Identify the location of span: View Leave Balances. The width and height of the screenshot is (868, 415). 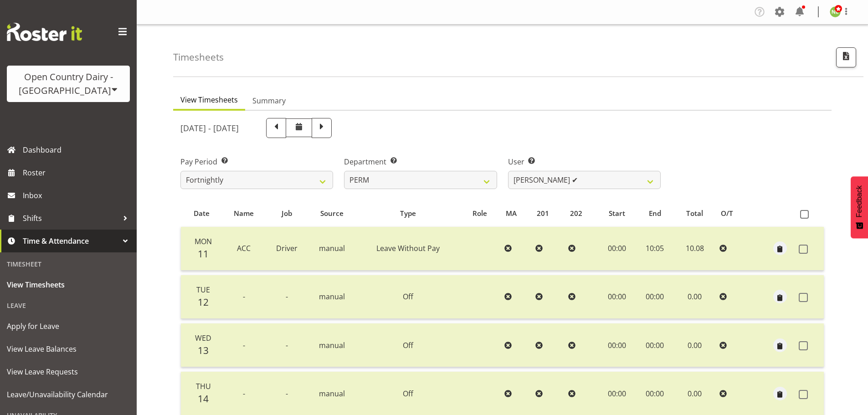
(68, 349).